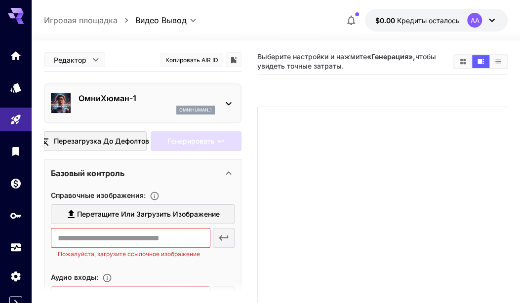  I want to click on p: Пожалуйста, загрузите ссылочное изображение, so click(130, 254).